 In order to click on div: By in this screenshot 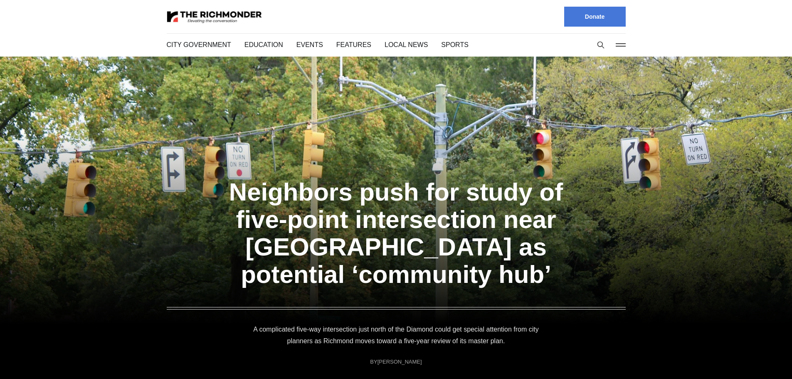, I will do `click(396, 361)`.